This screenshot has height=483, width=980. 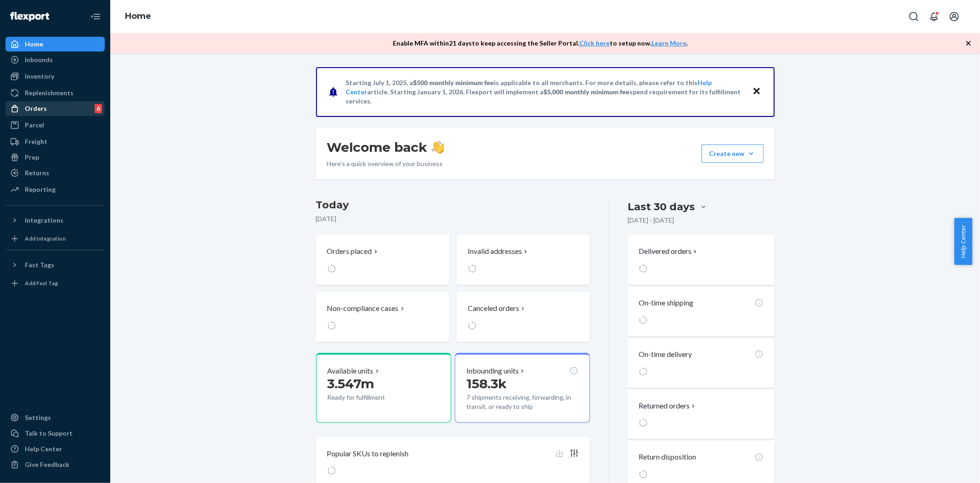 What do you see at coordinates (34, 125) in the screenshot?
I see `div: Parcel` at bounding box center [34, 125].